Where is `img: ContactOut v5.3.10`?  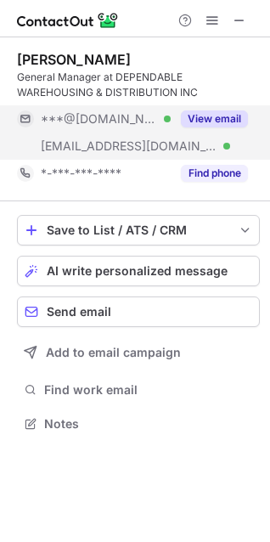
img: ContactOut v5.3.10 is located at coordinates (68, 20).